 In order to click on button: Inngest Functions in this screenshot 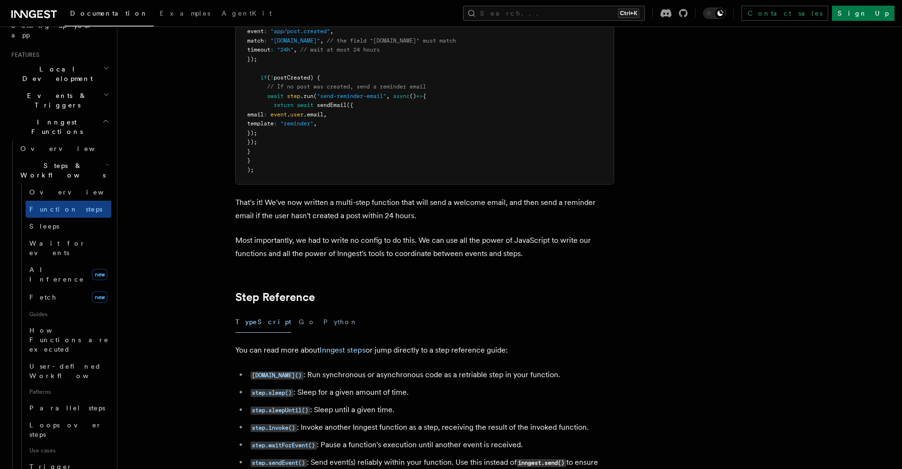, I will do `click(59, 127)`.